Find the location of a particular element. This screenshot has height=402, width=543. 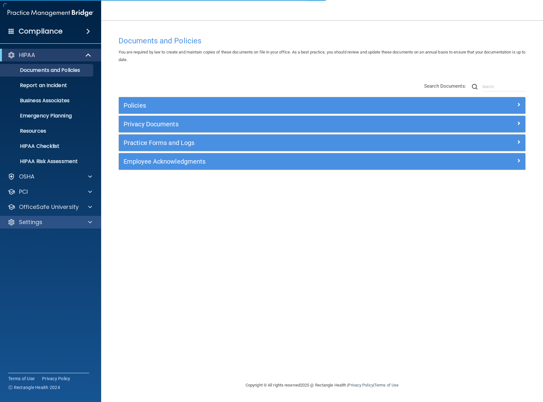

input: Search is located at coordinates (504, 87).